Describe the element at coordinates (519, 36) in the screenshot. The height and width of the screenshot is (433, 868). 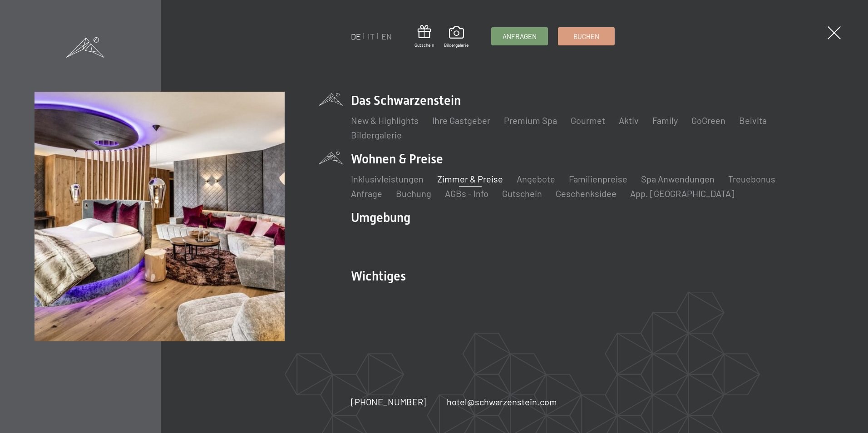
I see `a: Anfragen` at that location.